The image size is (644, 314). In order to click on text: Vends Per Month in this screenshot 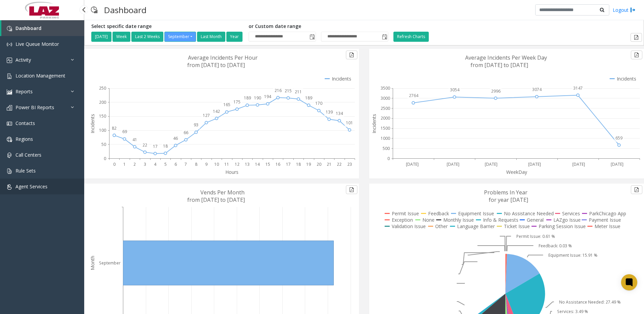, I will do `click(222, 192)`.